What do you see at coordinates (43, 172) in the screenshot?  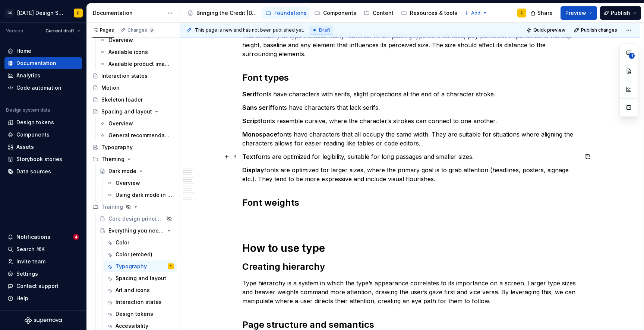 I see `a: Data sources` at bounding box center [43, 172].